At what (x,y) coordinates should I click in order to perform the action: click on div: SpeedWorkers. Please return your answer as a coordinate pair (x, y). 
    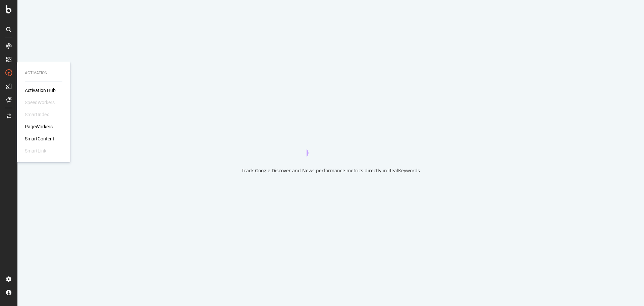
    Looking at the image, I should click on (40, 102).